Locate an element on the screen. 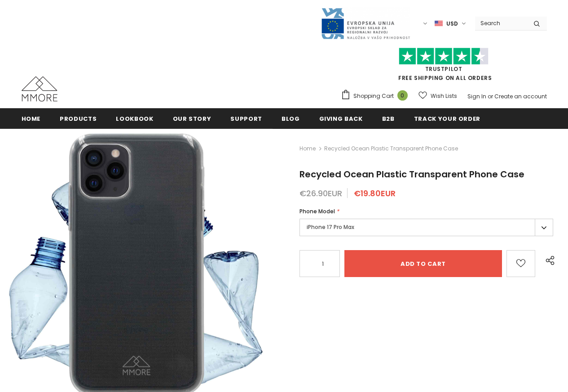 The image size is (568, 392). a: support is located at coordinates (246, 118).